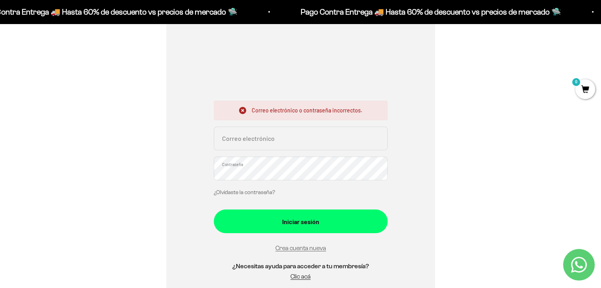  I want to click on a: Clic acá, so click(300, 276).